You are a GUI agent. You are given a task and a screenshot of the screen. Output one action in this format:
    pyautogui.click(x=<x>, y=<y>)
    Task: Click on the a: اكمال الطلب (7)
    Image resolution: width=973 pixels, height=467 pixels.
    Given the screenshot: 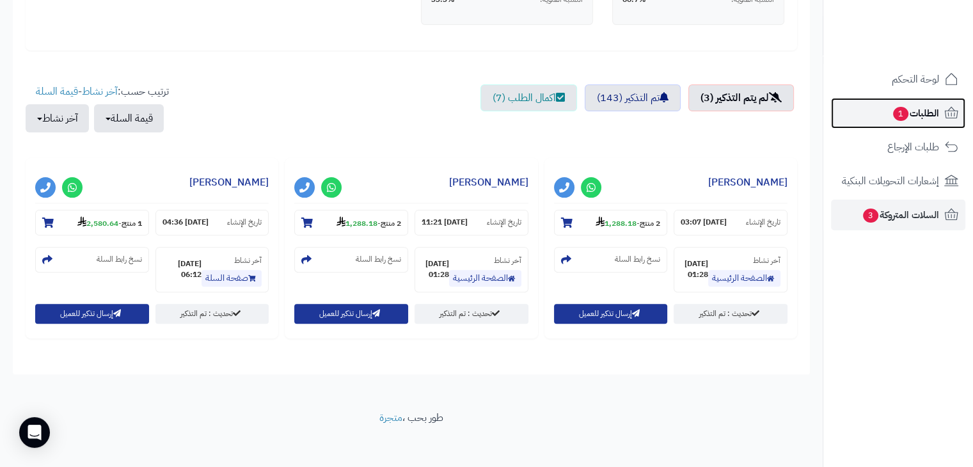 What is the action you would take?
    pyautogui.click(x=528, y=98)
    